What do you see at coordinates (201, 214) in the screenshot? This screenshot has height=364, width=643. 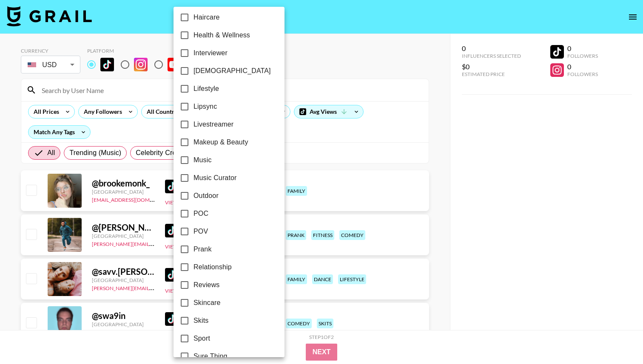 I see `span: POC` at bounding box center [201, 214].